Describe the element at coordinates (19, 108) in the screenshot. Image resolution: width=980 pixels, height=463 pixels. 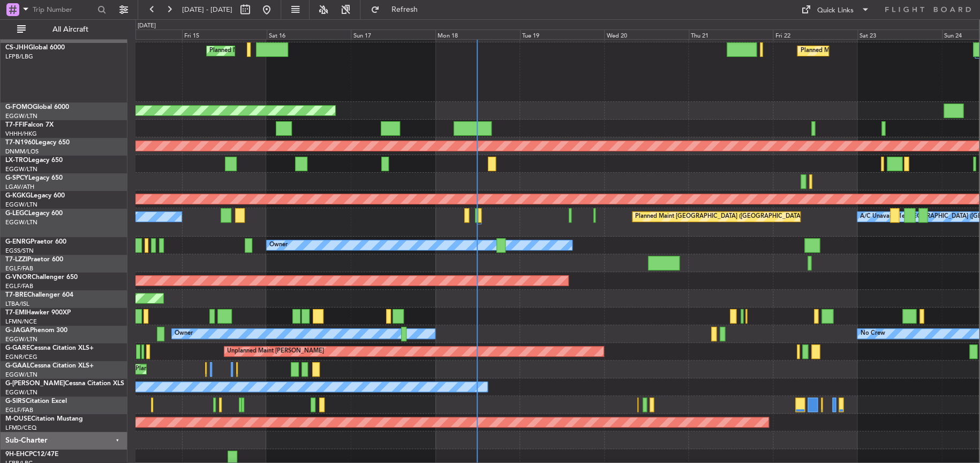
I see `span: G-FOMO` at that location.